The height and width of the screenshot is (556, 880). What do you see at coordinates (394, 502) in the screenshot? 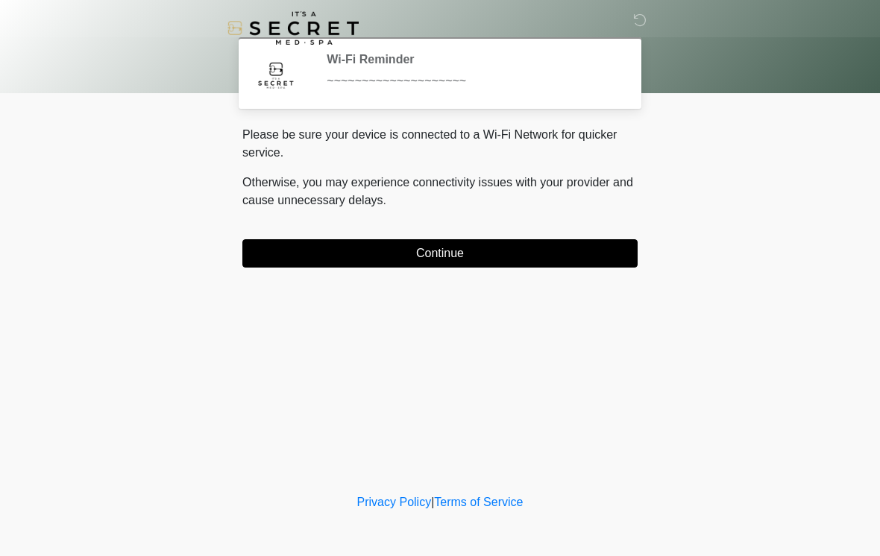
I see `a: Privacy Policy` at bounding box center [394, 502].